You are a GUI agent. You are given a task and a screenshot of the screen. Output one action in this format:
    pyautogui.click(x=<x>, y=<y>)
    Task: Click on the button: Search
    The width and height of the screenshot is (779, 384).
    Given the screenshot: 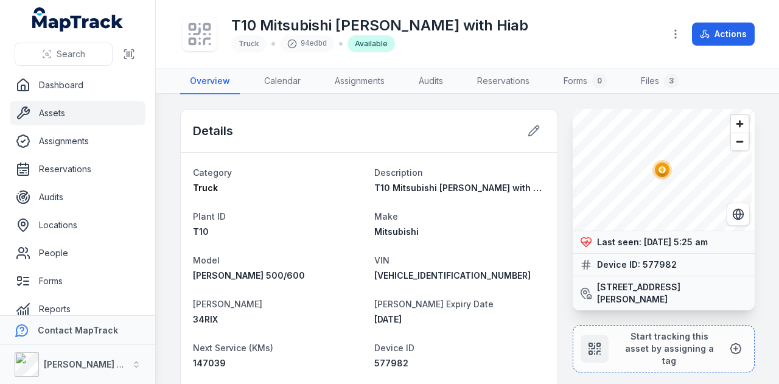 What is the action you would take?
    pyautogui.click(x=63, y=54)
    